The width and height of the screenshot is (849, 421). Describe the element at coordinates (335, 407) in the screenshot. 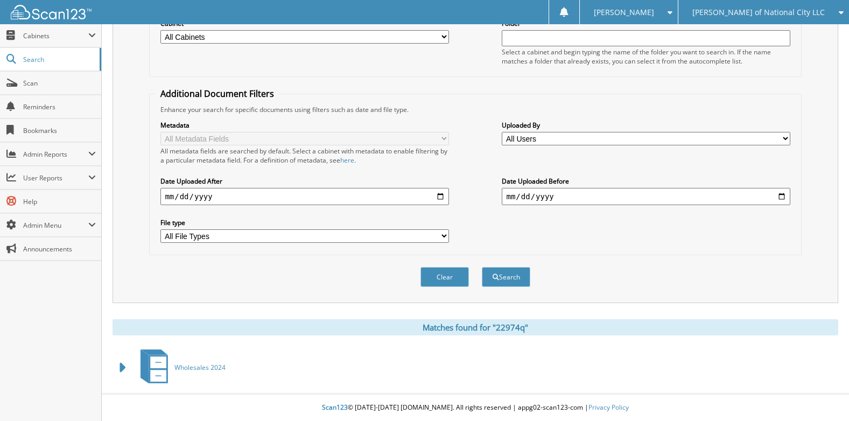

I see `span: Scan123` at that location.